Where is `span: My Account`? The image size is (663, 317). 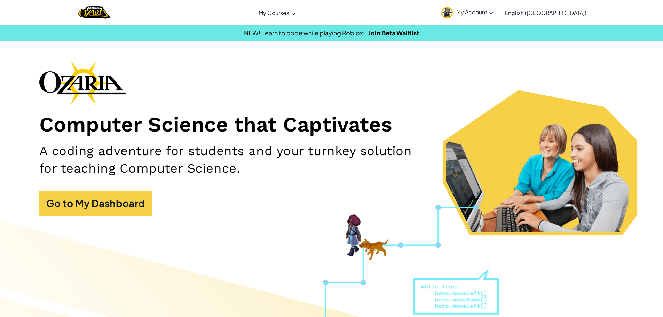
span: My Account is located at coordinates (475, 12).